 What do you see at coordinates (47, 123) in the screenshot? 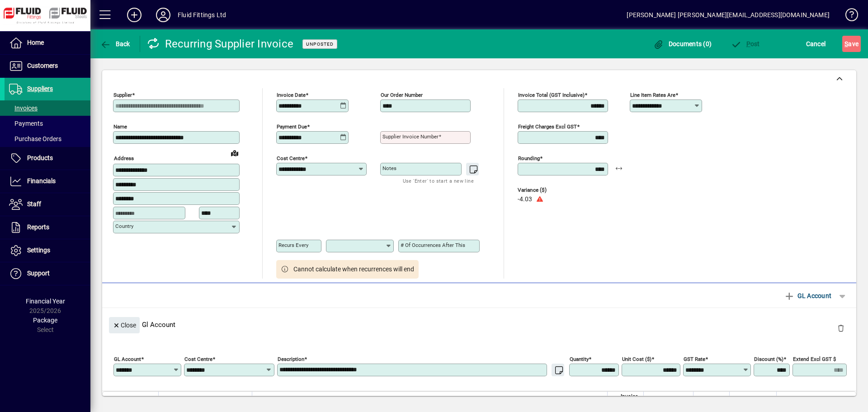
I see `a: Payments` at bounding box center [47, 123].